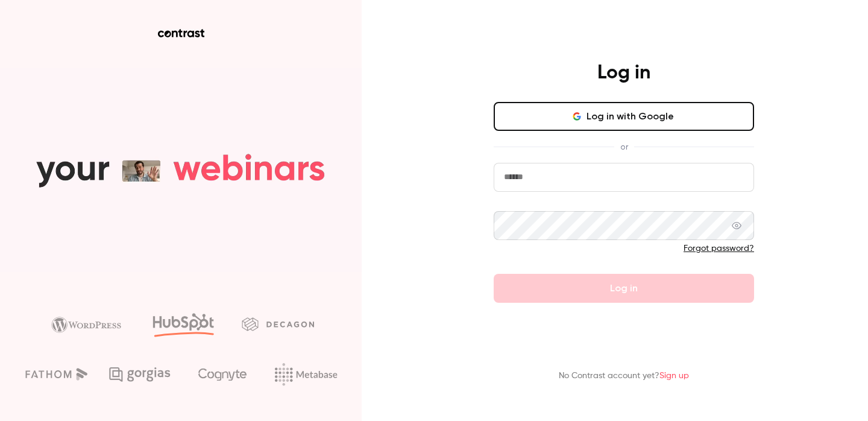  What do you see at coordinates (278, 324) in the screenshot?
I see `img: decagon` at bounding box center [278, 324].